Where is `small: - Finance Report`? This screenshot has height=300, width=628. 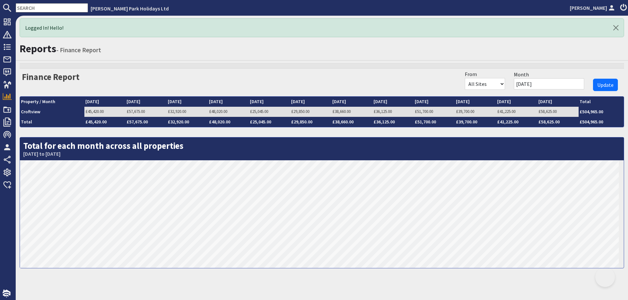 small: - Finance Report is located at coordinates (78, 50).